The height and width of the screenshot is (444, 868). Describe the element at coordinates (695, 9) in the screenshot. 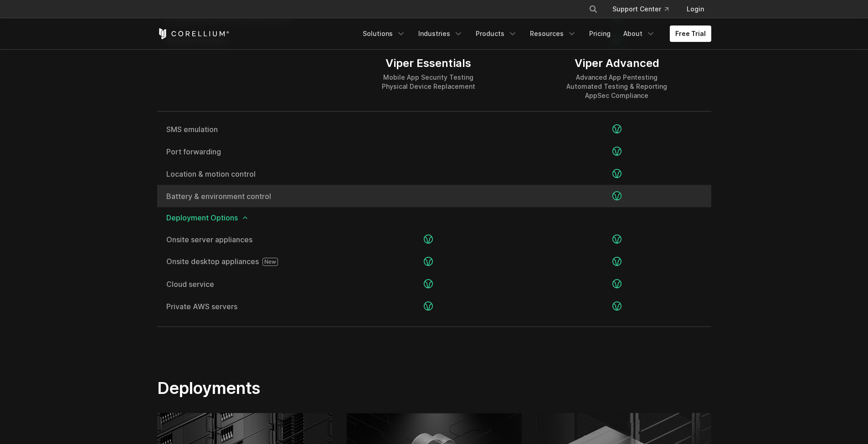

I see `a: Login` at that location.